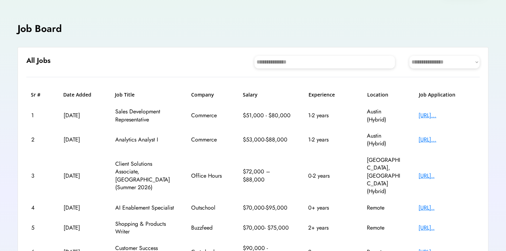 The image size is (506, 251). Describe the element at coordinates (329, 208) in the screenshot. I see `div: 0+ years` at that location.